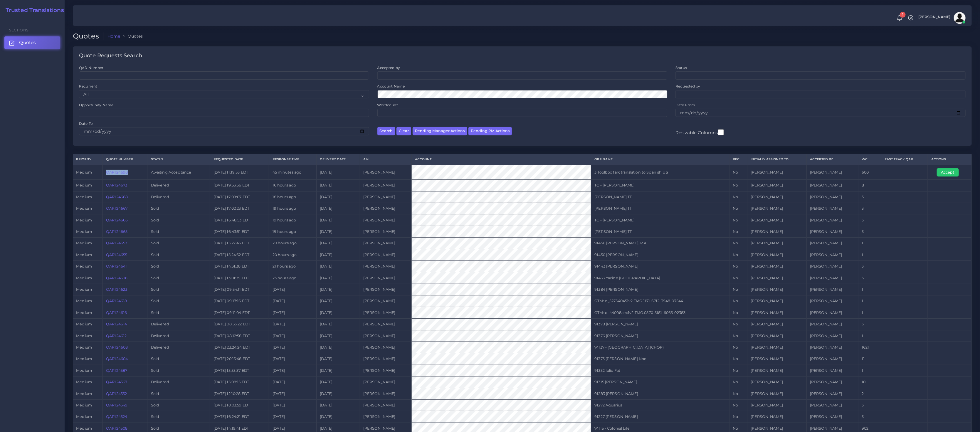 This screenshot has width=980, height=432. What do you see at coordinates (389, 68) in the screenshot?
I see `label: Accepted by` at bounding box center [389, 68].